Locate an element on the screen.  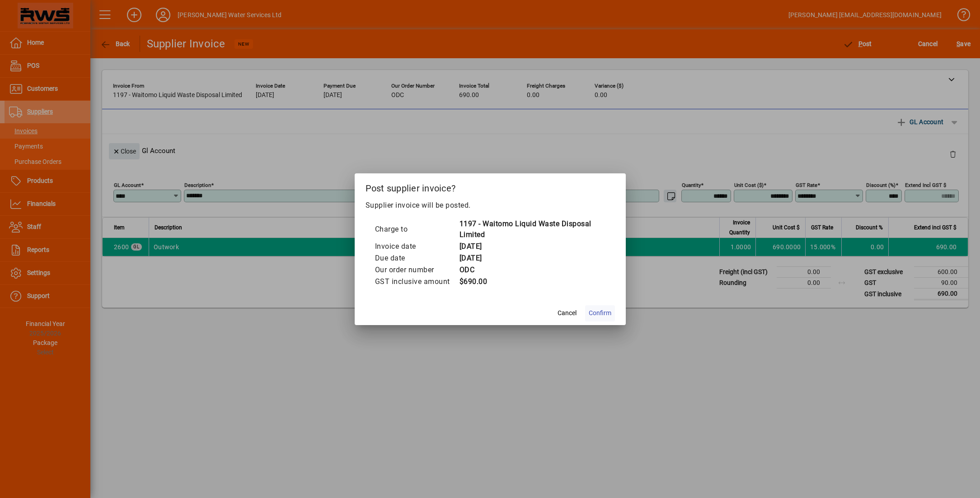
button: Cancel is located at coordinates (567, 313).